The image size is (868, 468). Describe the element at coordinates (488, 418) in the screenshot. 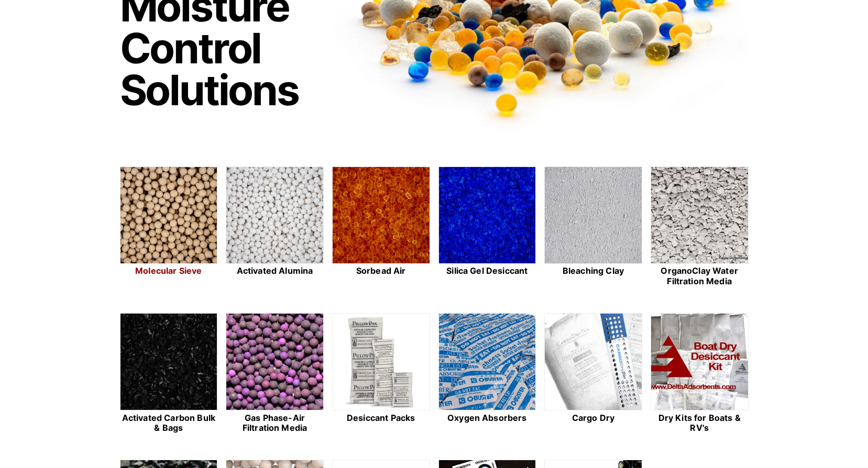

I see `h2: Oxygen Absorbers` at that location.